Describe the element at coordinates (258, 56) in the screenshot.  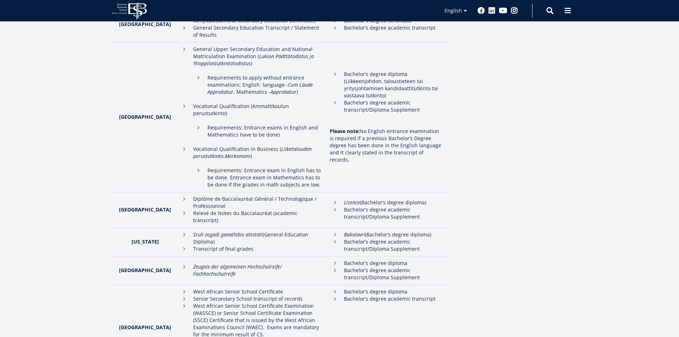
I see `p: General Upper Secondary Education and National Matriculation Examination ( )` at that location.